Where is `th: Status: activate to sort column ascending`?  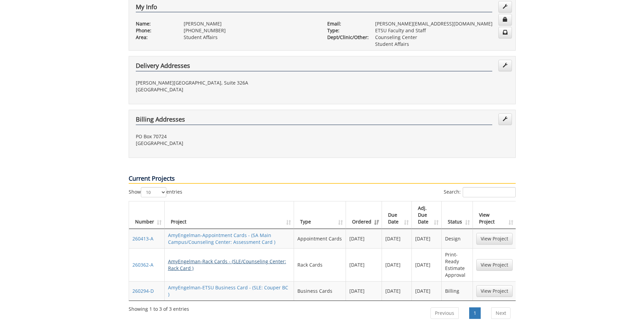
th: Status: activate to sort column ascending is located at coordinates (457, 215).